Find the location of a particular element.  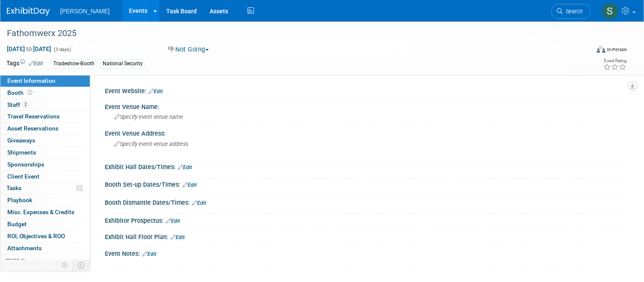

a: Attachments is located at coordinates (45, 248).